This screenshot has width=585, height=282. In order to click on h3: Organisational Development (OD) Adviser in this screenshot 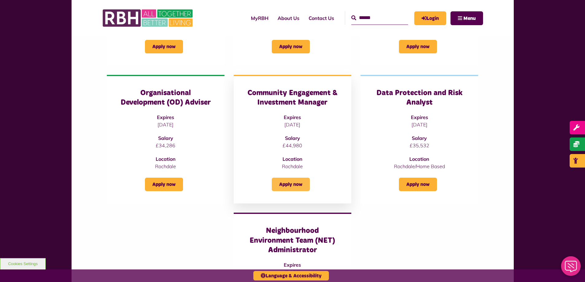, I will do `click(165, 98)`.